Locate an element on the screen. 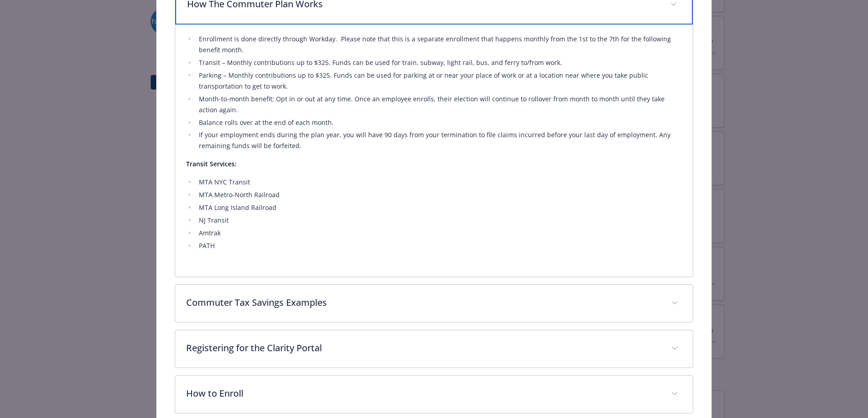 This screenshot has width=868, height=418. li: Parking – Monthly contributions up to $325. Funds can be used for parking at or near your place o... is located at coordinates (439, 81).